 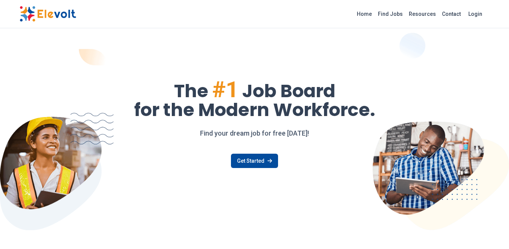 I want to click on a: Login, so click(x=475, y=14).